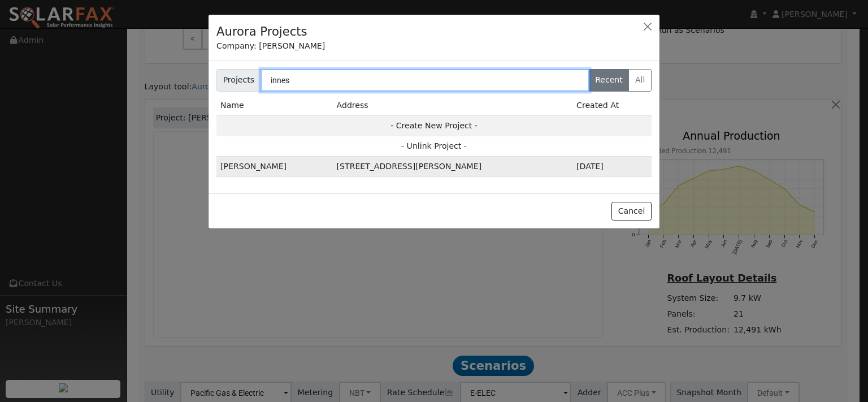 This screenshot has width=868, height=402. I want to click on td: 3m, so click(612, 167).